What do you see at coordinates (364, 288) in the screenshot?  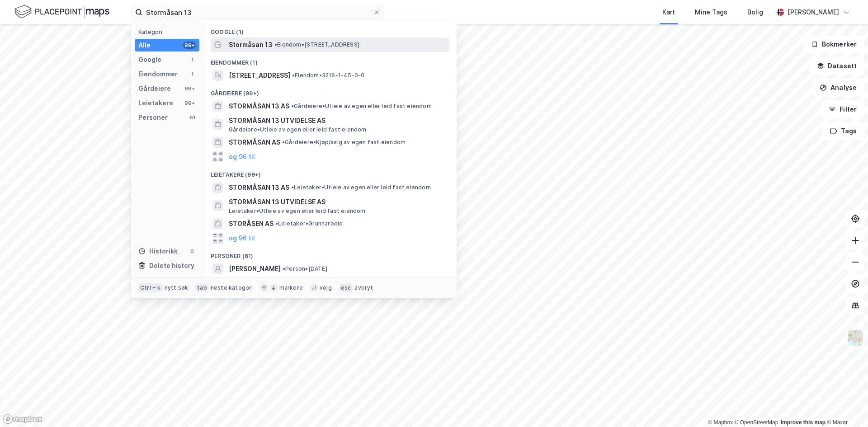 I see `div: avbryt` at bounding box center [364, 288].